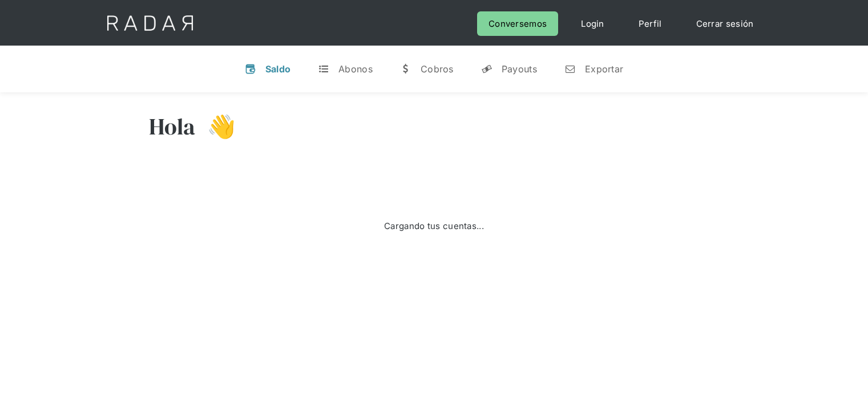 This screenshot has width=868, height=396. I want to click on h3: Hola, so click(172, 126).